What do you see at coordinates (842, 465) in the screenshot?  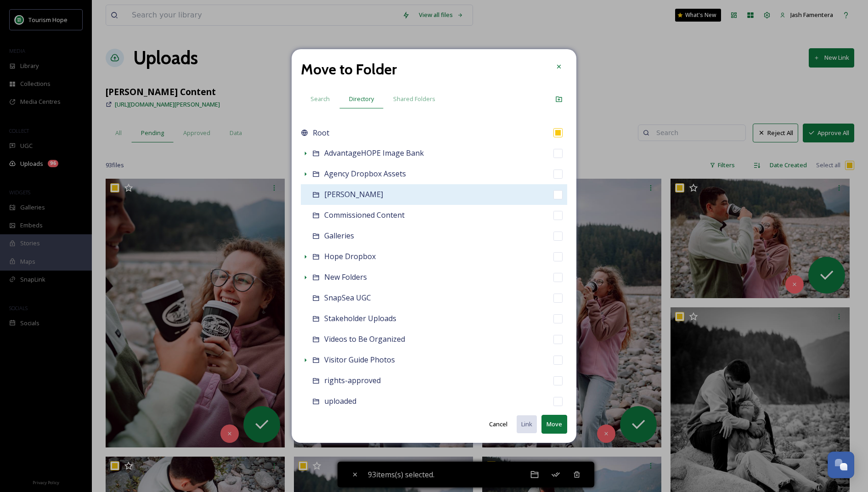 I see `button: Open Chat` at bounding box center [842, 465].